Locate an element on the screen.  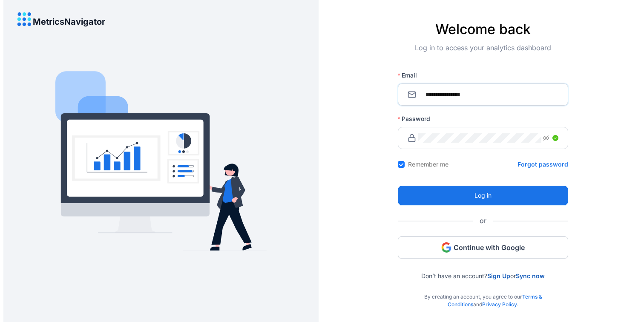
h4: MetricsNavigator is located at coordinates (69, 21).